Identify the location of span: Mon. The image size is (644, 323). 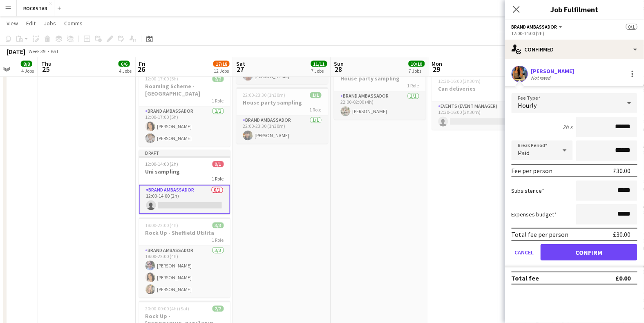
(437, 63).